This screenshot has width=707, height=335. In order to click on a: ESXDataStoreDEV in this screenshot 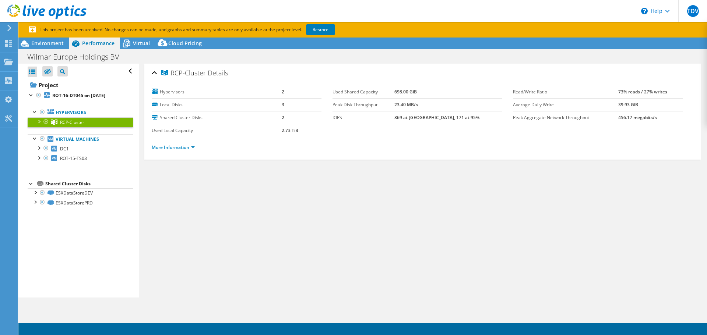, I will do `click(80, 193)`.